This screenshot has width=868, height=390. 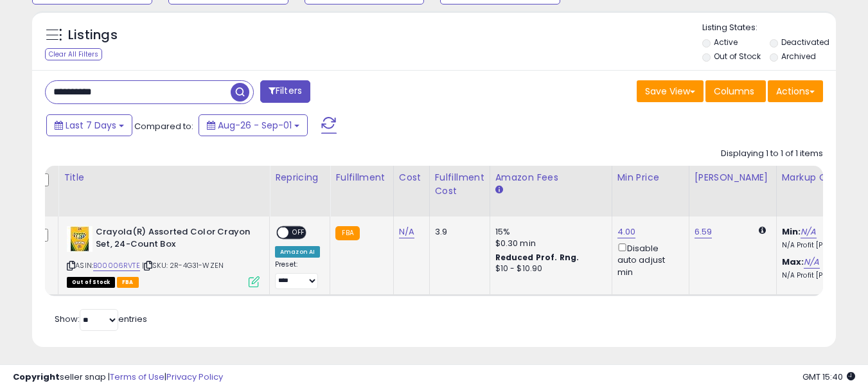 I want to click on h5: Listings, so click(x=93, y=35).